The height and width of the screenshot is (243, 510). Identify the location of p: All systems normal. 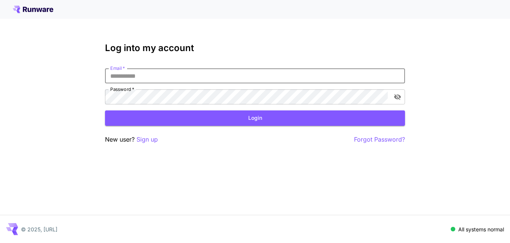
(481, 229).